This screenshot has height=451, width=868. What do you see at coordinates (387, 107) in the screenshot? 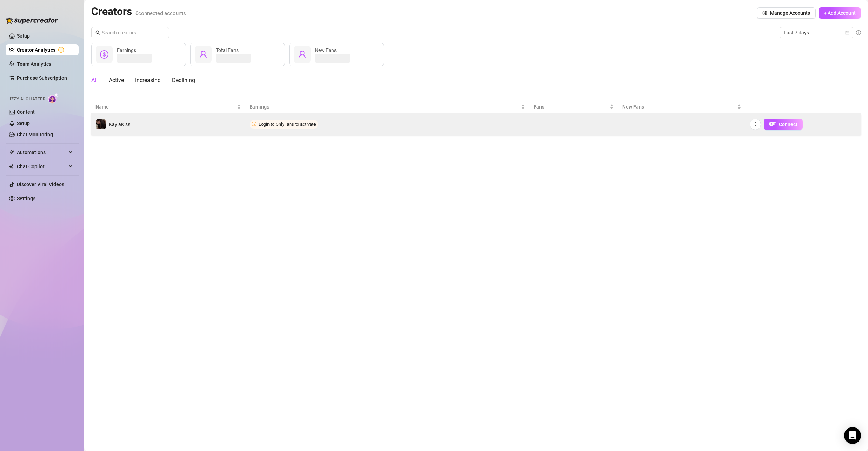
I see `th: Earnings` at bounding box center [387, 107].